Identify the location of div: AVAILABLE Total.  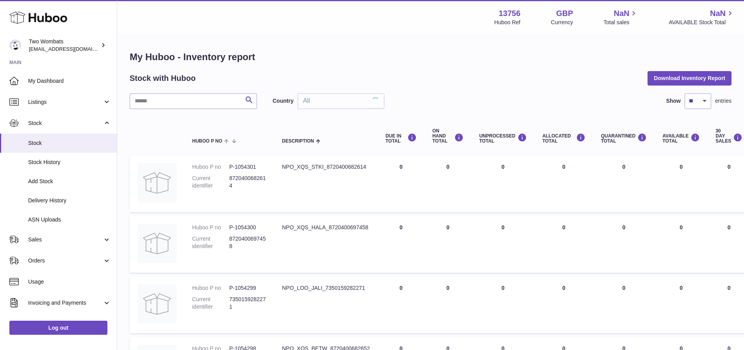
(681, 138).